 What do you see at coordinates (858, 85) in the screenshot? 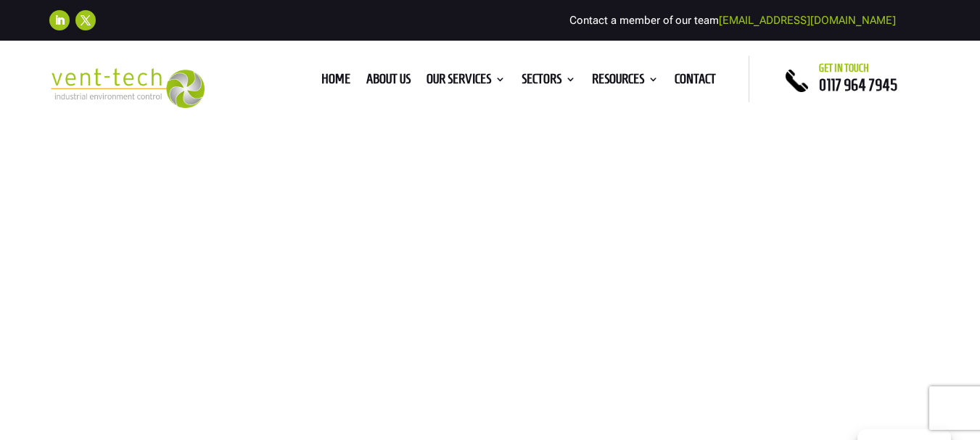
I see `span: 0117 964 7945` at bounding box center [858, 85].